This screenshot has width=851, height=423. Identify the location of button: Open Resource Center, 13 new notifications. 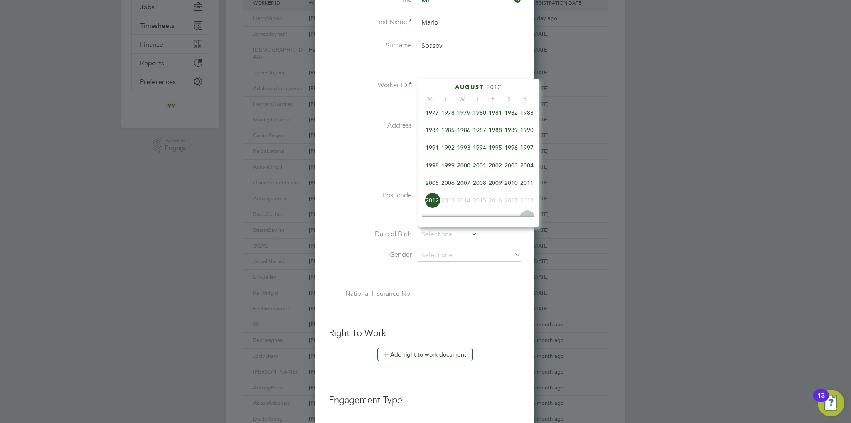
(831, 403).